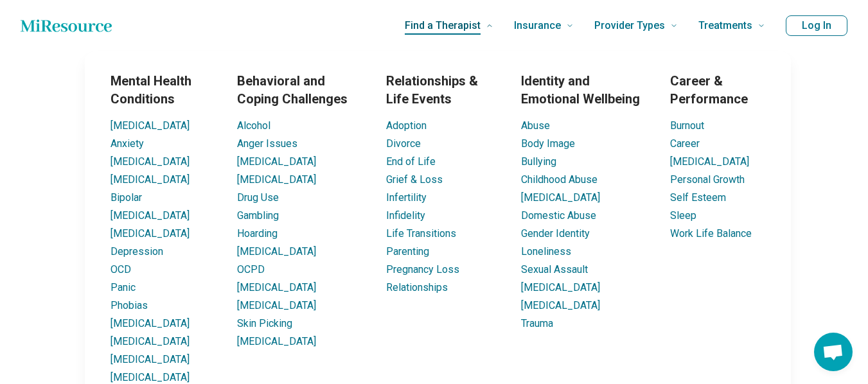 Image resolution: width=868 pixels, height=384 pixels. What do you see at coordinates (265, 323) in the screenshot?
I see `a: Skin Picking` at bounding box center [265, 323].